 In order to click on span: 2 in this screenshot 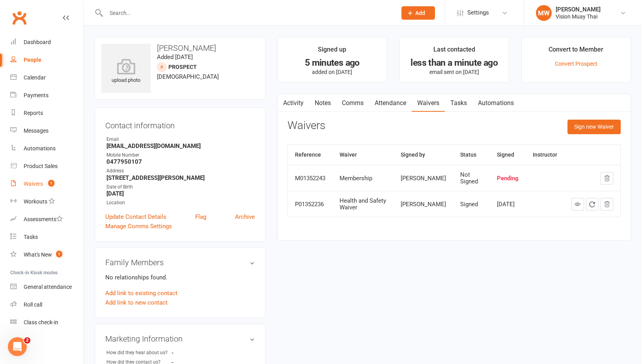, I will do `click(27, 341)`.